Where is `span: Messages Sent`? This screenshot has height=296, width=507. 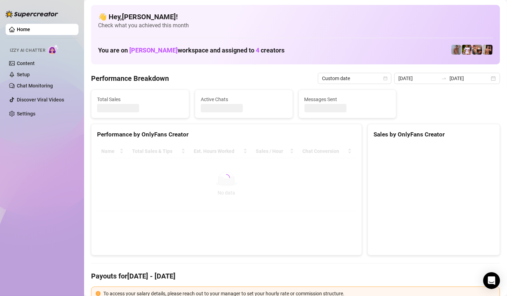
span: Messages Sent is located at coordinates (347, 99).